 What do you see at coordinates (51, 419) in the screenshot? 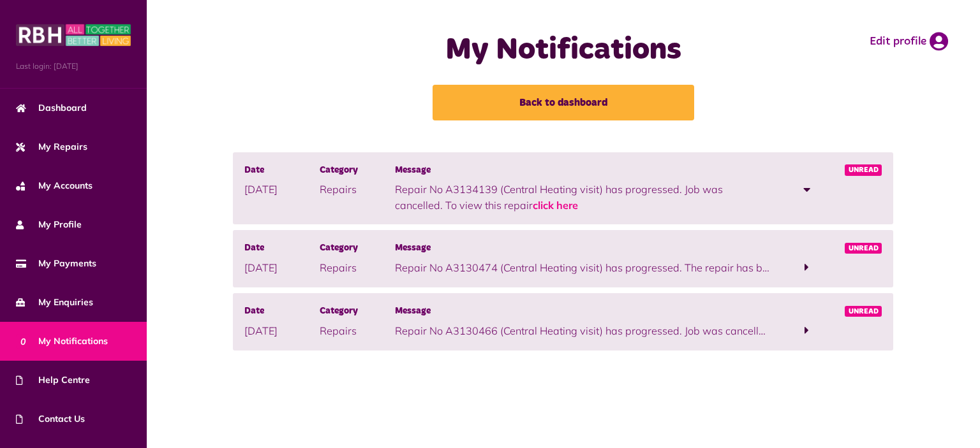
I see `span: Contact Us` at bounding box center [51, 419].